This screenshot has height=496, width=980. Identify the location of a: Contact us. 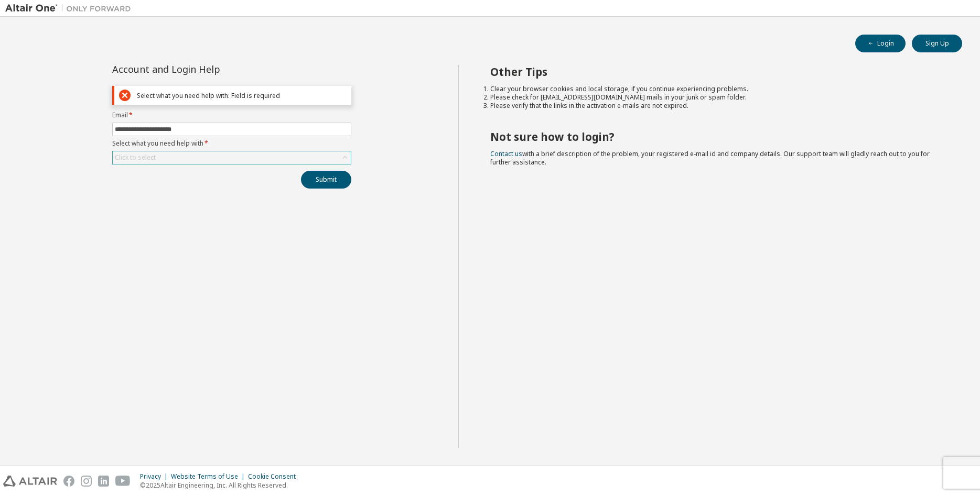
(506, 153).